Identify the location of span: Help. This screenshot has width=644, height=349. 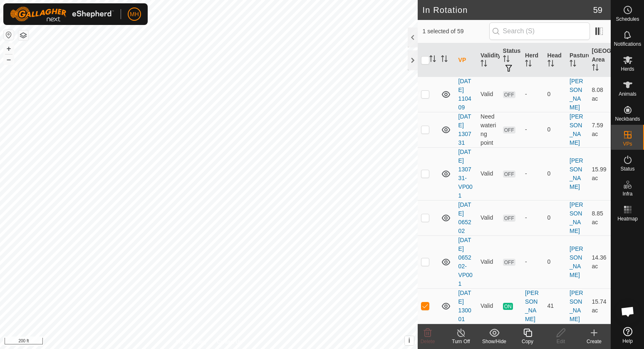
(627, 341).